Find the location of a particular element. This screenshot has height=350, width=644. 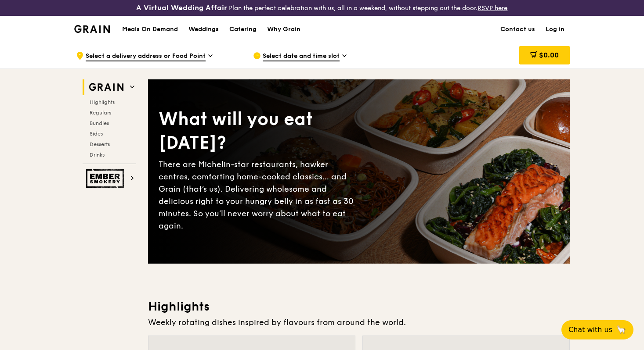

a: Weddings is located at coordinates (203, 29).